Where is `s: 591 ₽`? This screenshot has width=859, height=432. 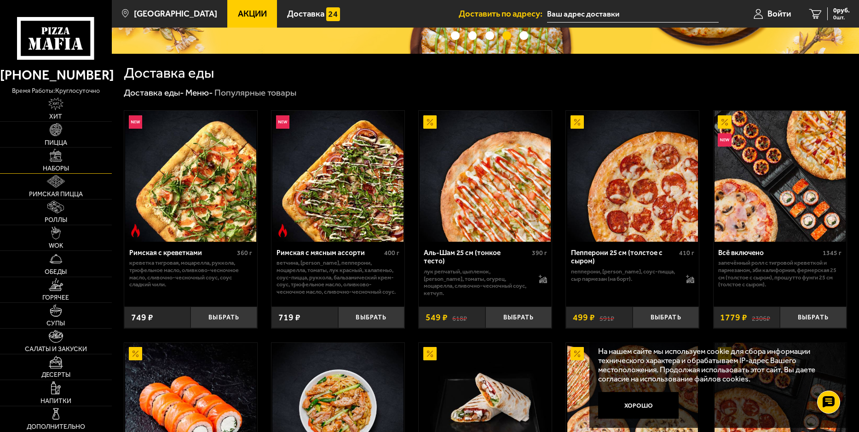 s: 591 ₽ is located at coordinates (607, 317).